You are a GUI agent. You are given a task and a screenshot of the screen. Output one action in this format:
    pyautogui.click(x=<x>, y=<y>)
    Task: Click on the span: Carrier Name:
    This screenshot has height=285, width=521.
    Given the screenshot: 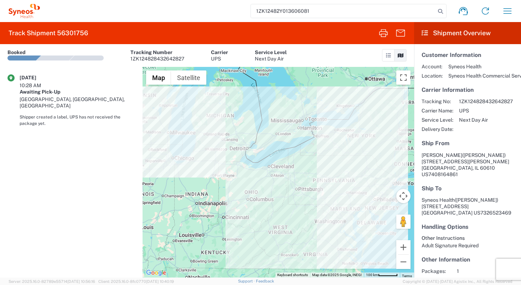 What is the action you would take?
    pyautogui.click(x=437, y=111)
    